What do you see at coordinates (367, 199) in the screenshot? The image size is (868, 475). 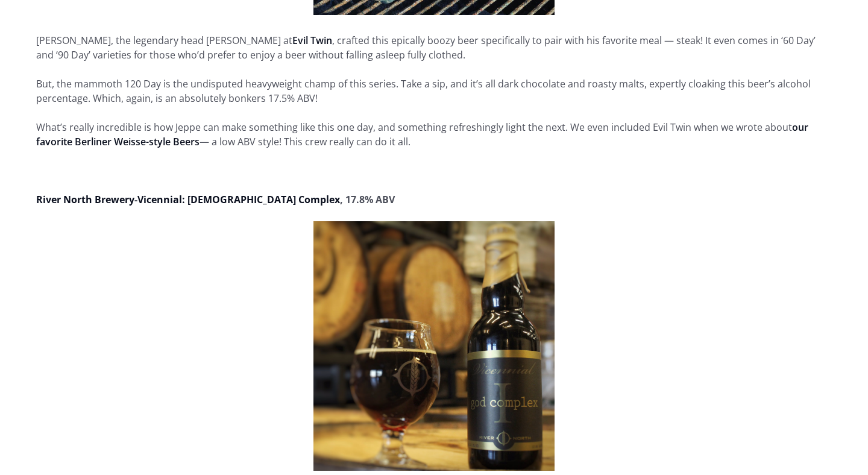 I see `strong: , 17.8% ABV` at bounding box center [367, 199].